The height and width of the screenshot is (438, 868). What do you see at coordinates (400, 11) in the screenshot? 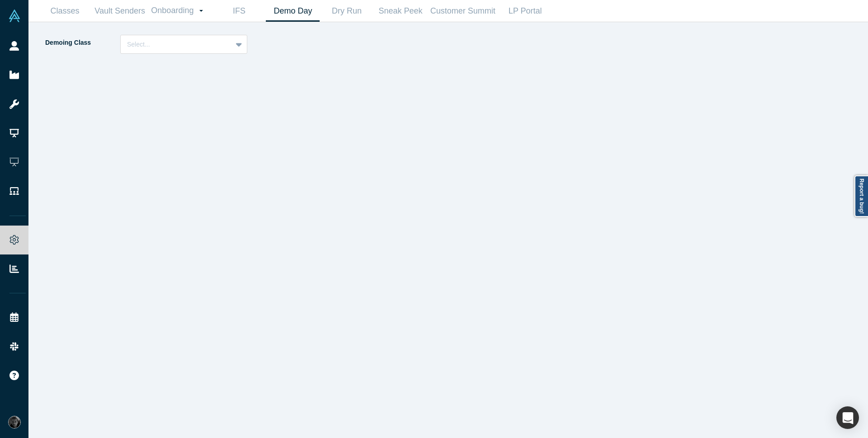
I see `a: Sneak Peek` at bounding box center [400, 11].